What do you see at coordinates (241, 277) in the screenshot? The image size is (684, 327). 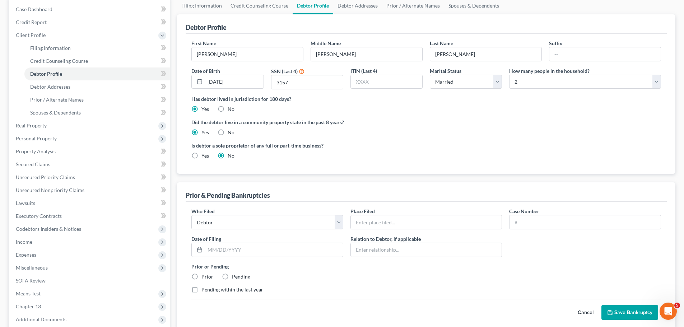 I see `label: Pending` at bounding box center [241, 277].